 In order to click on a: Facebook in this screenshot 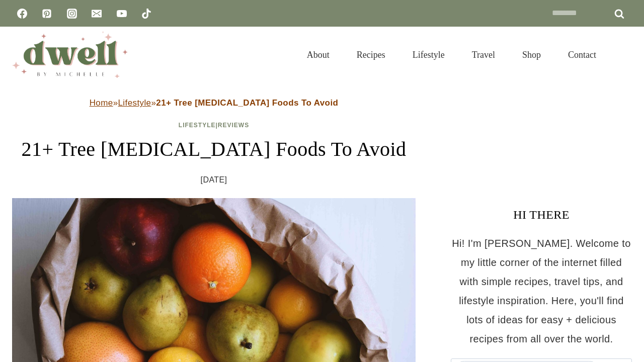, I will do `click(22, 13)`.